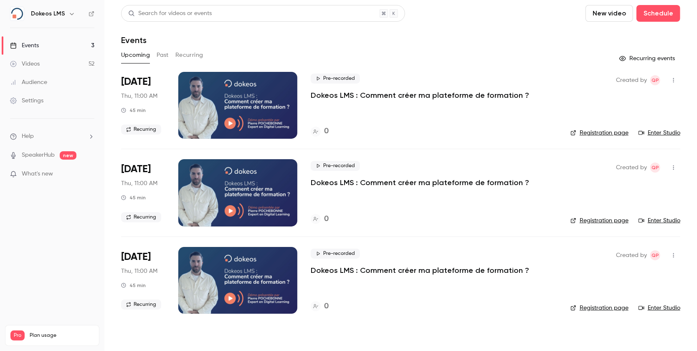 This screenshot has width=697, height=351. Describe the element at coordinates (28, 82) in the screenshot. I see `div: Audience` at that location.